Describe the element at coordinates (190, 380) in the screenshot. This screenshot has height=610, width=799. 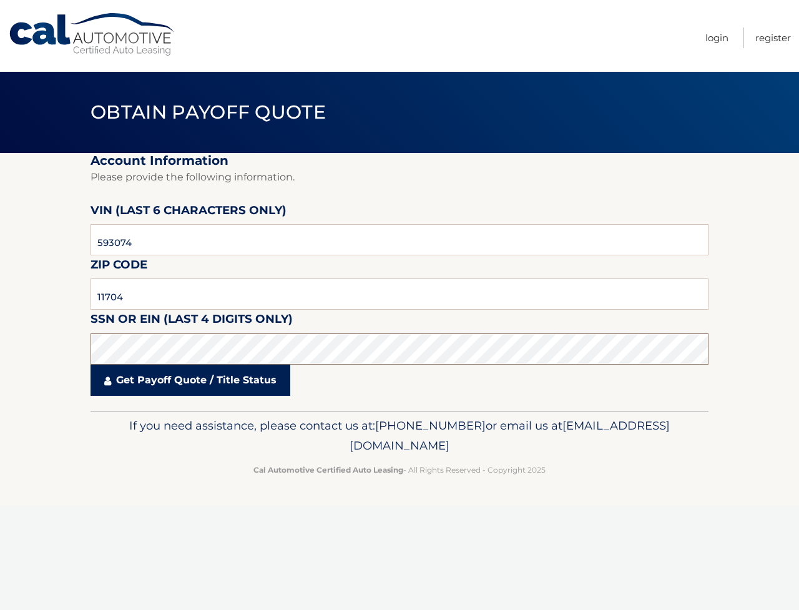
I see `a: Get Payoff Quote / Title Status` at that location.